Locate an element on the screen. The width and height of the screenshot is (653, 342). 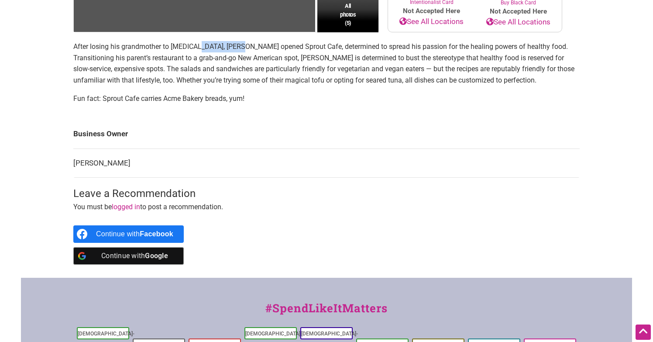
div: Scroll Back to Top is located at coordinates (643, 332).